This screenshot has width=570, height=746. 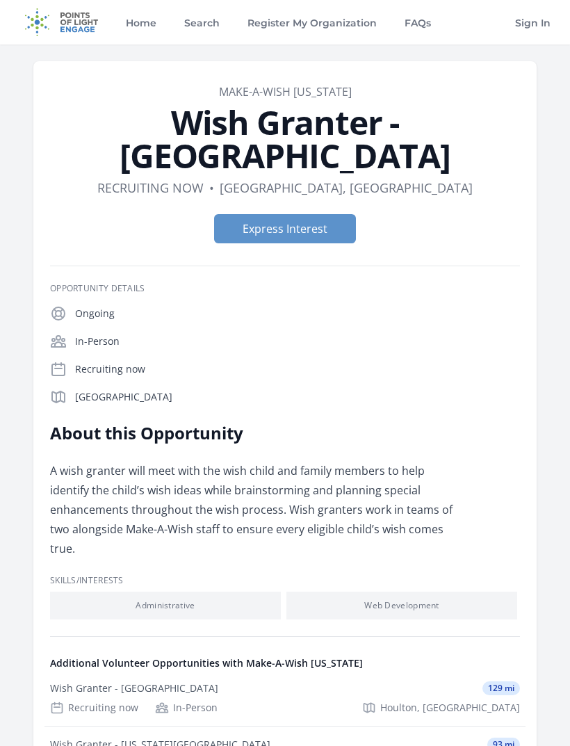 What do you see at coordinates (501, 689) in the screenshot?
I see `span: 129 mi` at bounding box center [501, 689].